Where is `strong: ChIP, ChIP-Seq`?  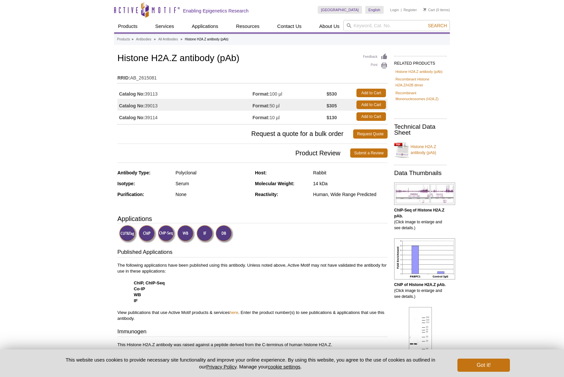
strong: ChIP, ChIP-Seq is located at coordinates (149, 282).